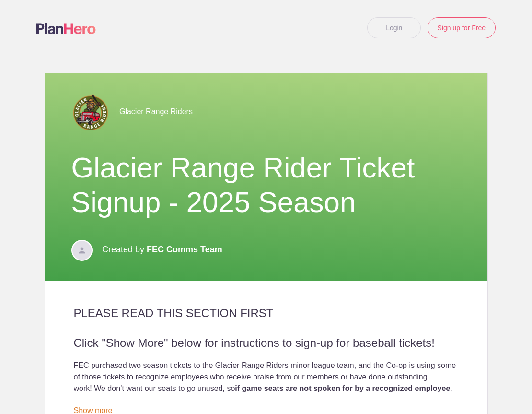  I want to click on img: Davatar, so click(82, 250).